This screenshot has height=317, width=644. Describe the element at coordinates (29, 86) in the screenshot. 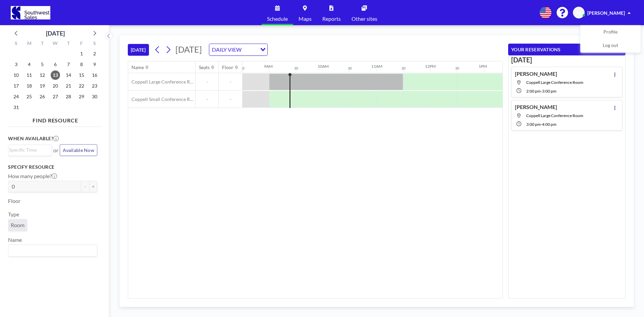

I see `span: Monday, August 18, 2025` at that location.